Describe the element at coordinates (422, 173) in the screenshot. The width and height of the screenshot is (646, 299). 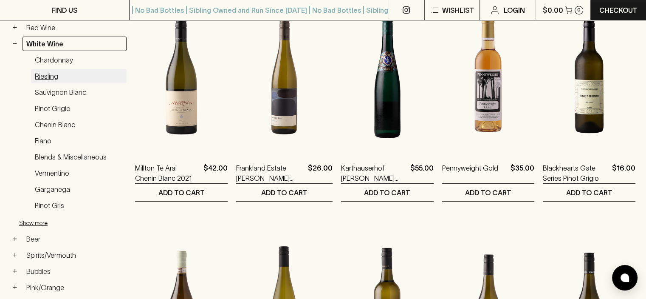
I see `p: $55.00` at that location.